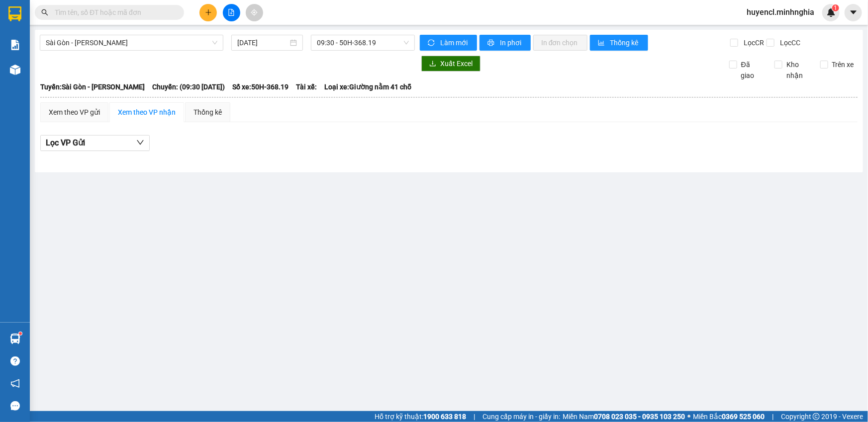 Image resolution: width=868 pixels, height=422 pixels. Describe the element at coordinates (113, 12) in the screenshot. I see `input: Tìm tên, số ĐT hoặc mã đơn` at that location.